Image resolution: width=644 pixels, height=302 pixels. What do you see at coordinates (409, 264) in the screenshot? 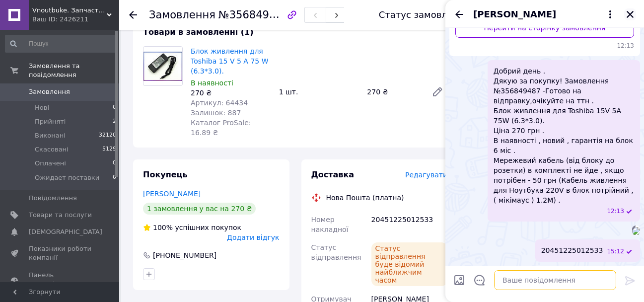
I see `div: Статус відправлення буде відомий найближчим часом` at bounding box center [409, 264].